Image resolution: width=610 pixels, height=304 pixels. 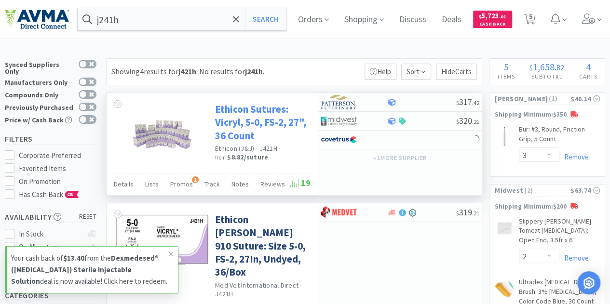 What do you see at coordinates (506, 76) in the screenshot?
I see `h4: Items` at bounding box center [506, 76].